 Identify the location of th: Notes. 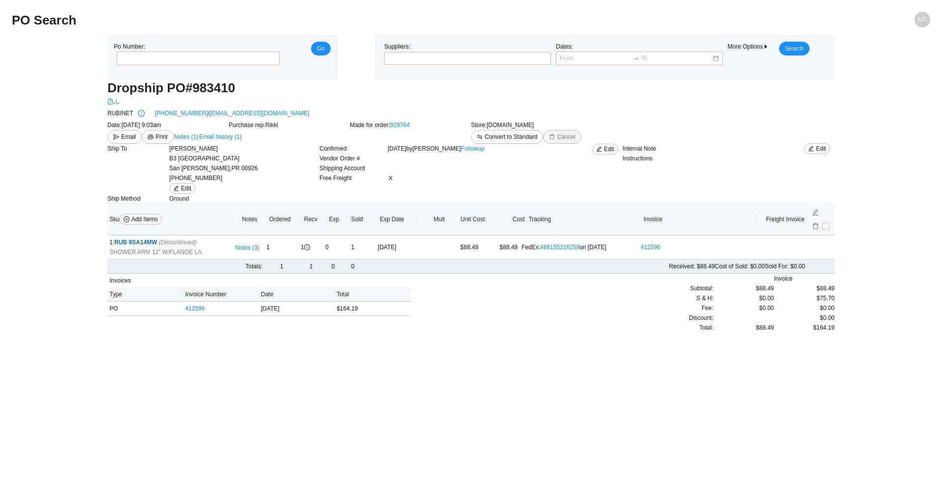
(249, 219).